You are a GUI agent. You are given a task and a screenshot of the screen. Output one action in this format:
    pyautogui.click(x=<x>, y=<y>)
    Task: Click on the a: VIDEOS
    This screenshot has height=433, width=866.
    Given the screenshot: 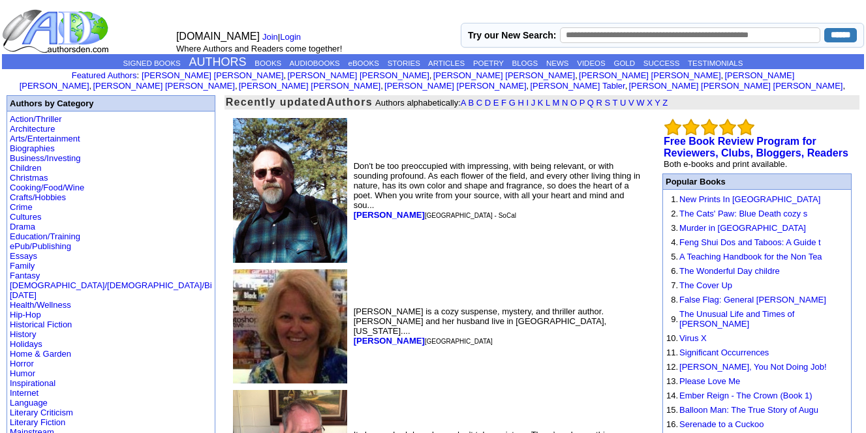 What is the action you would take?
    pyautogui.click(x=591, y=63)
    